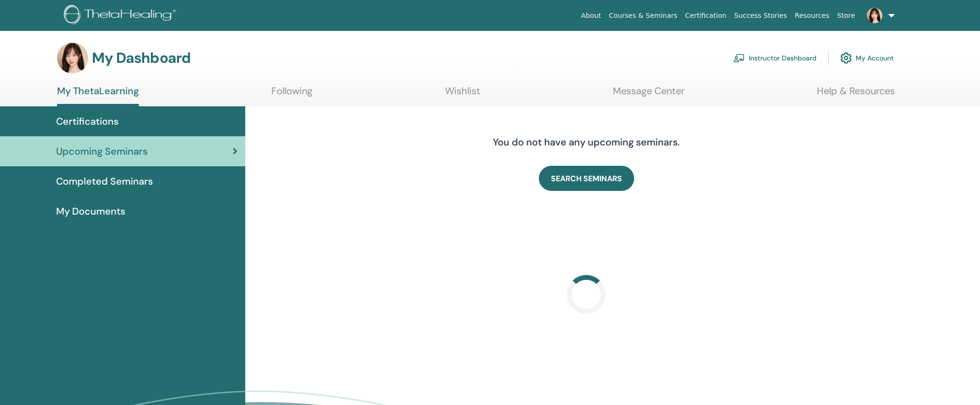 Image resolution: width=980 pixels, height=405 pixels. What do you see at coordinates (643, 16) in the screenshot?
I see `a: Courses & Seminars` at bounding box center [643, 16].